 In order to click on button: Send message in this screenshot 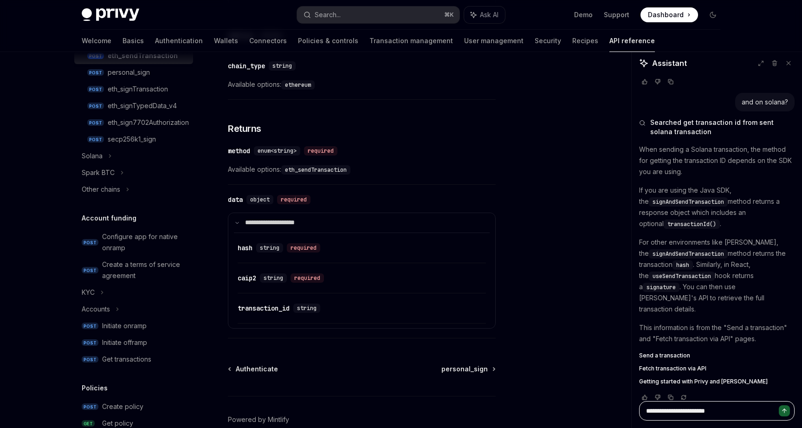, I will do `click(785, 411)`.